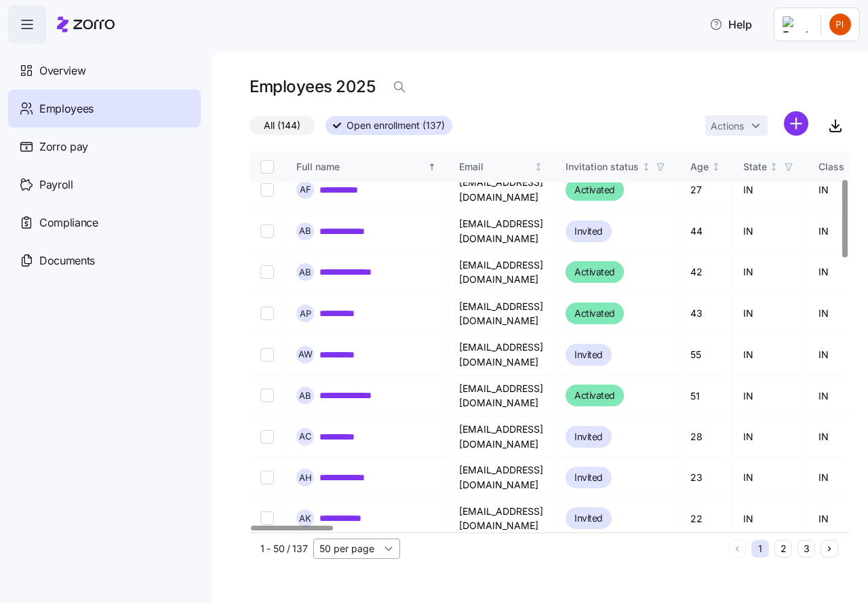  What do you see at coordinates (104, 260) in the screenshot?
I see `a: Documents` at bounding box center [104, 260].